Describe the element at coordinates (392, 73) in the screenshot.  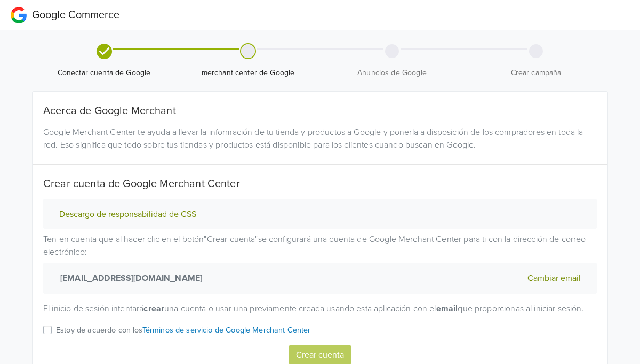
I see `span: Anuncios de Google` at that location.